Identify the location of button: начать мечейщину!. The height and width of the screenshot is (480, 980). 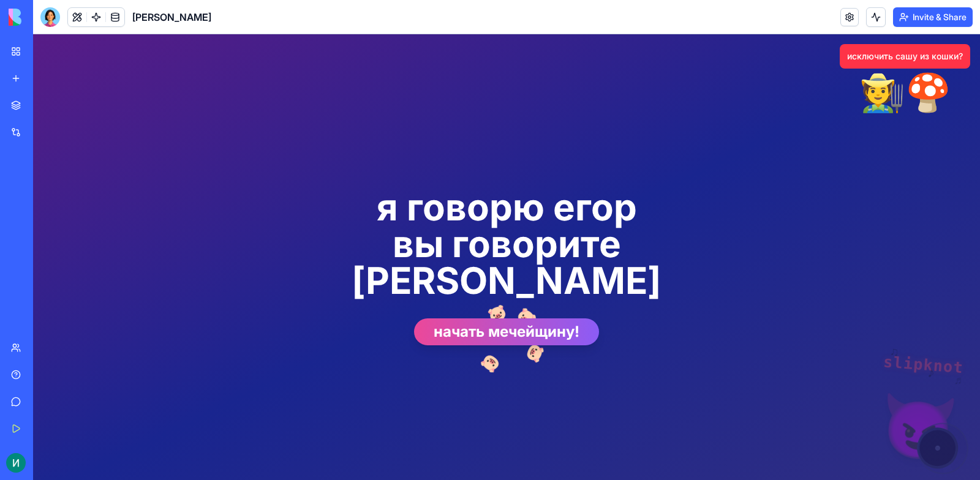
(473, 297).